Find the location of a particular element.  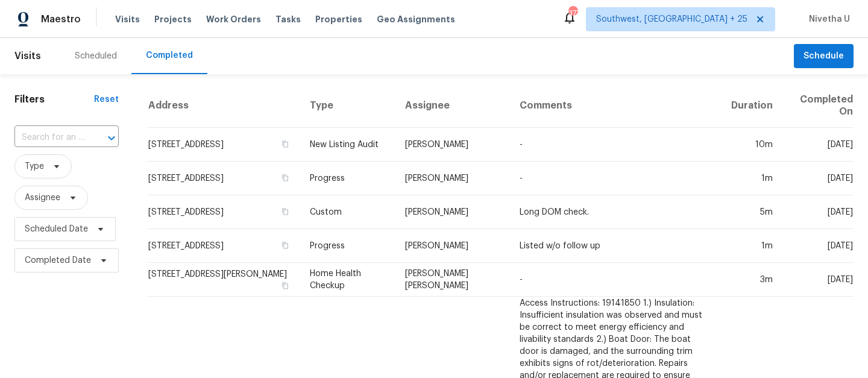

span: Nivetha U is located at coordinates (827, 19).